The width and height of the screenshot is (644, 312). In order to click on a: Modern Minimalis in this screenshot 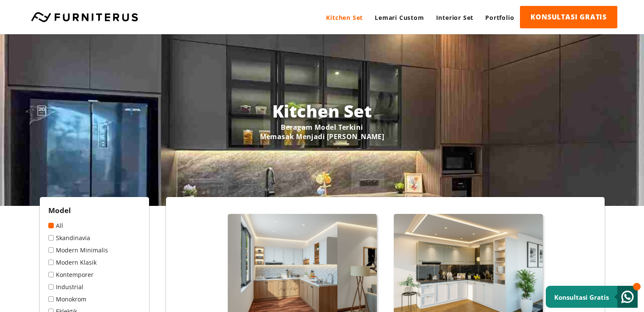, I will do `click(95, 250)`.